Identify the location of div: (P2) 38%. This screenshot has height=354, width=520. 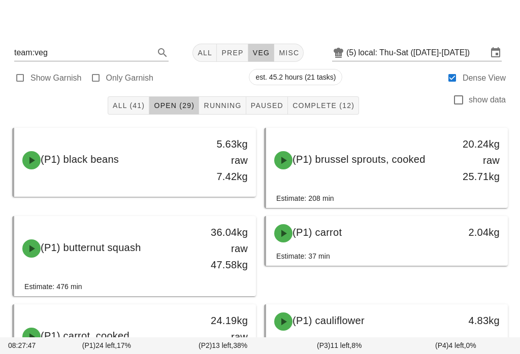
(223, 346).